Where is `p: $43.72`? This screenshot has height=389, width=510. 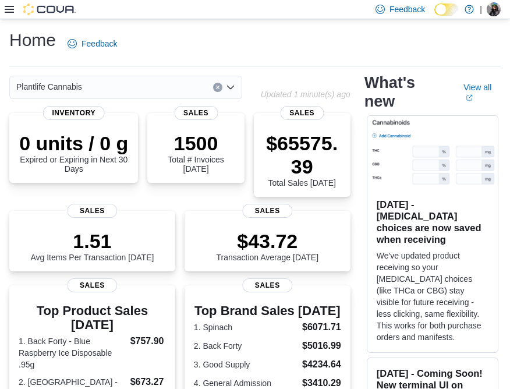
p: $43.72 is located at coordinates (267, 241).